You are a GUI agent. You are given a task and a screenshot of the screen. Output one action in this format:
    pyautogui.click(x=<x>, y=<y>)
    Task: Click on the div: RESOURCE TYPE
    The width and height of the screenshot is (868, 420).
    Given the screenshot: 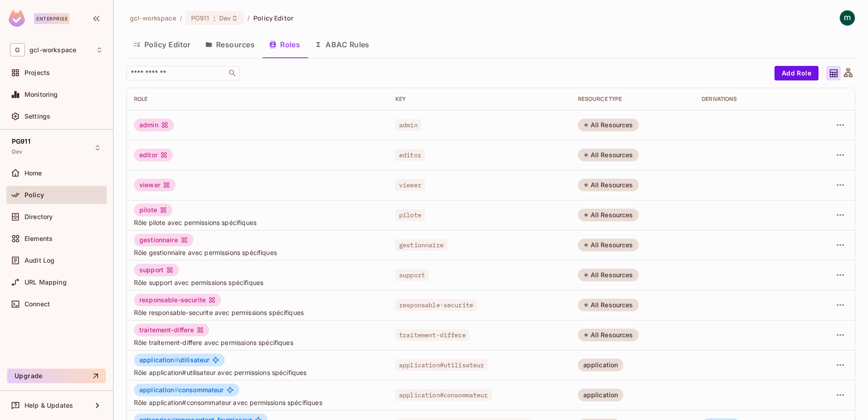 What is the action you would take?
    pyautogui.click(x=633, y=99)
    